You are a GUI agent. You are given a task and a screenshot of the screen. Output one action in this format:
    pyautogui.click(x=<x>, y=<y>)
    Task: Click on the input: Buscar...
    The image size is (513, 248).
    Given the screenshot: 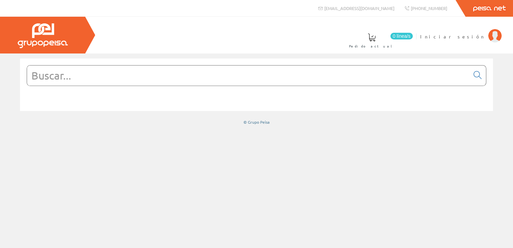 What is the action you would take?
    pyautogui.click(x=248, y=75)
    